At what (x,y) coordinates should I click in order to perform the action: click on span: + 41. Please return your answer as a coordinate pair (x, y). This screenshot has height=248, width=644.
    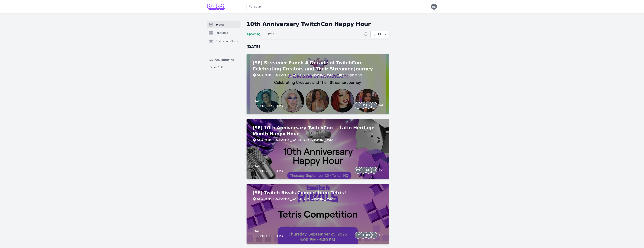
    Looking at the image, I should click on (380, 105).